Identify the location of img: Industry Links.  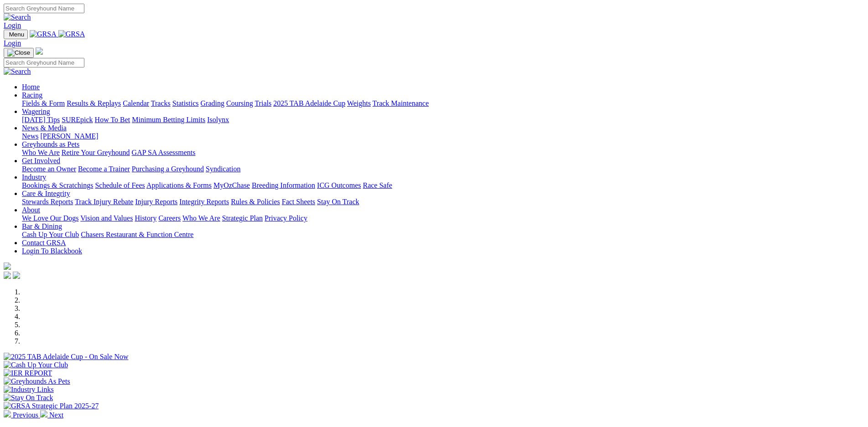
(29, 389).